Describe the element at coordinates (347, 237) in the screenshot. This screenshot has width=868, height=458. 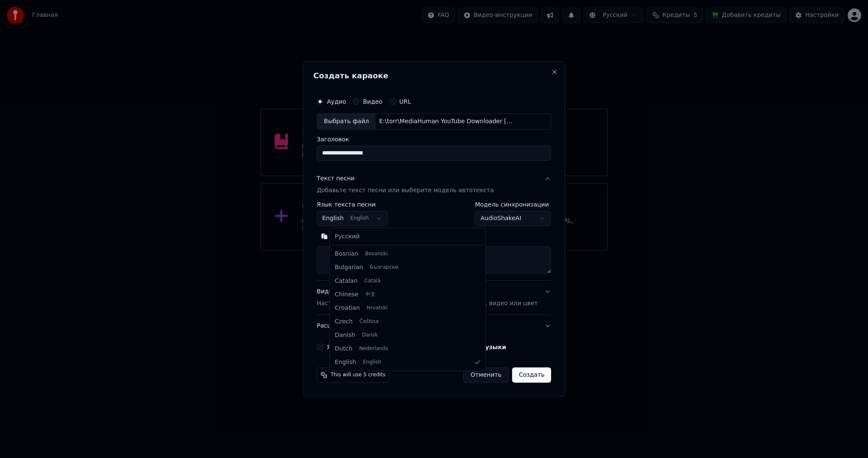
I see `span: Русский` at that location.